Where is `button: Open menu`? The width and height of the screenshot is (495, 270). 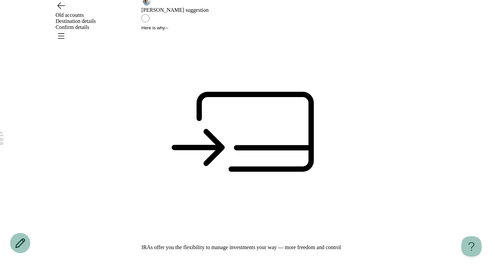 button: Open menu is located at coordinates (61, 36).